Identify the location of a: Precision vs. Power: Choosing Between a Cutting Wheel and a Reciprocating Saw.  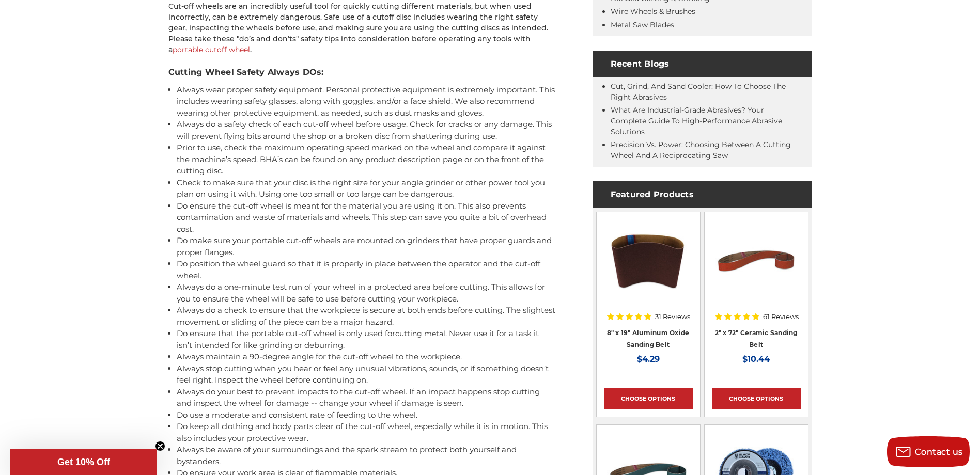
(700, 149).